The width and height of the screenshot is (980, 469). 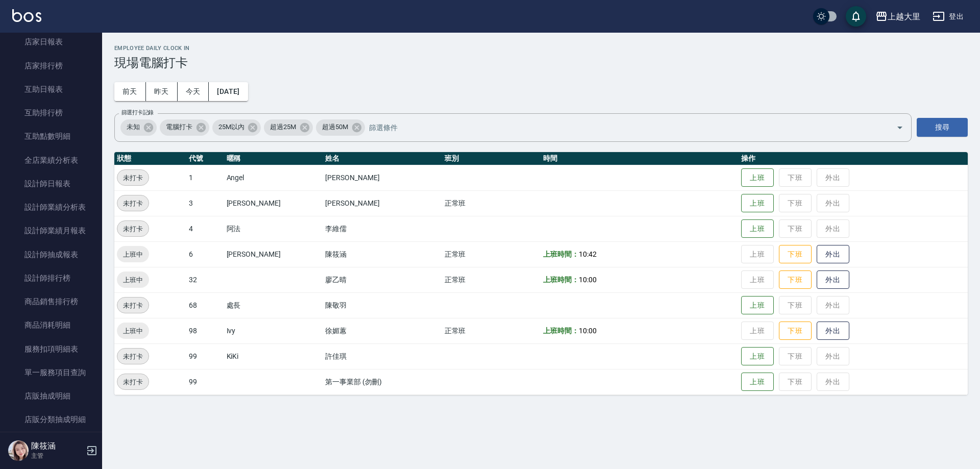 I want to click on th: 班別, so click(x=491, y=159).